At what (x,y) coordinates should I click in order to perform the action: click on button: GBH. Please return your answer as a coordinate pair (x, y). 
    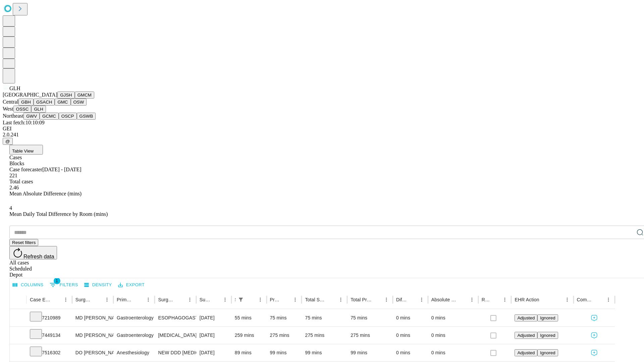
    Looking at the image, I should click on (26, 102).